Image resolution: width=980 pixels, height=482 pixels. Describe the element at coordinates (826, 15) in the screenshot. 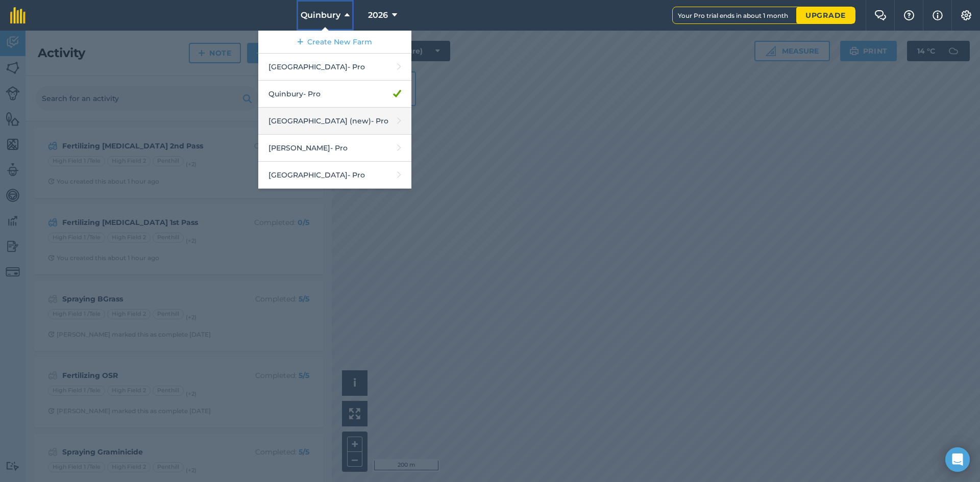

I see `a: Upgrade` at that location.